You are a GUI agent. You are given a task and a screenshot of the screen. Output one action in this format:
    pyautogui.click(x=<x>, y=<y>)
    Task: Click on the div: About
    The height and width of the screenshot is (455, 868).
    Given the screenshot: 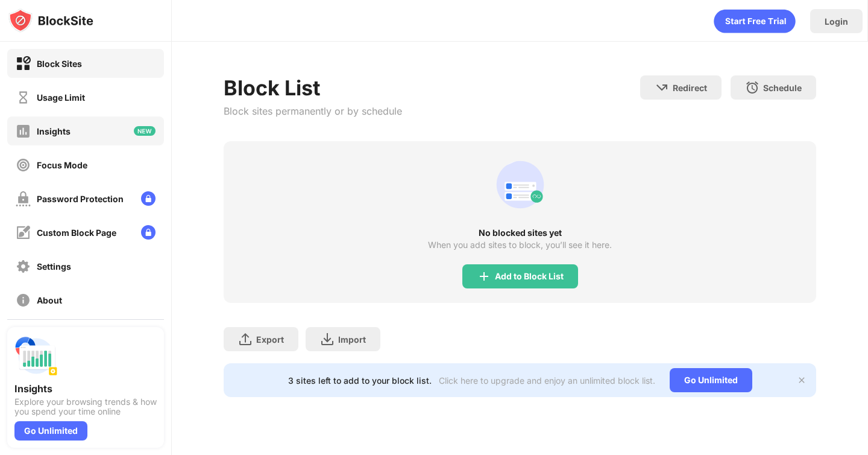 What is the action you would take?
    pyautogui.click(x=49, y=300)
    